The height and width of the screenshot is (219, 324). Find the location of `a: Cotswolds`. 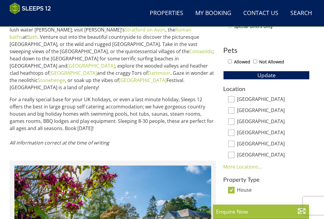

a: Cotswolds is located at coordinates (201, 51).